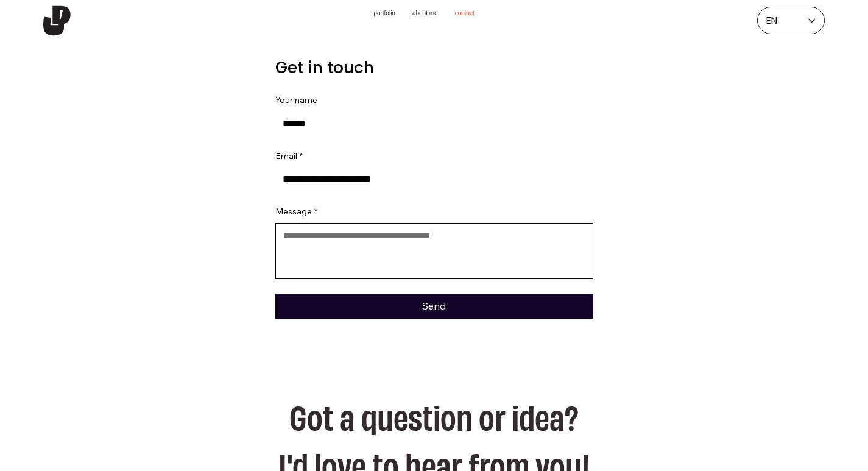 The image size is (868, 471). Describe the element at coordinates (325, 68) in the screenshot. I see `span: Get in touch` at that location.